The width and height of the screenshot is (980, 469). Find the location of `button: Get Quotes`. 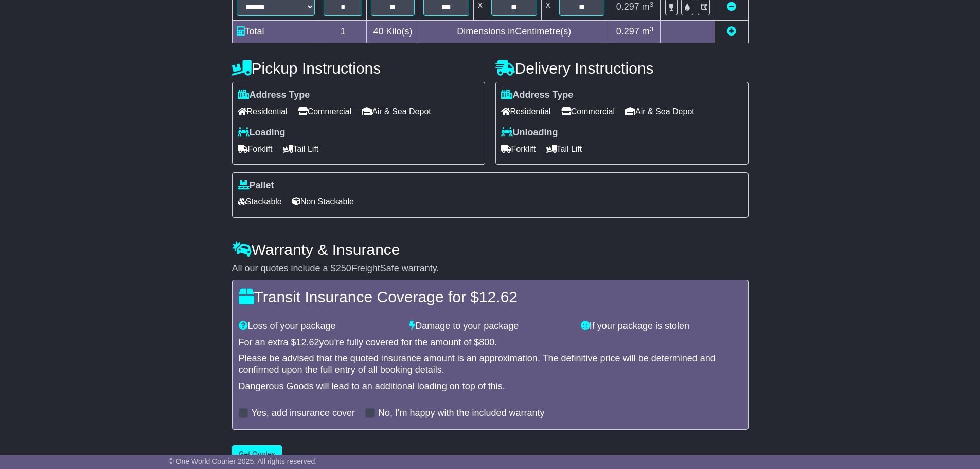

button: Get Quotes is located at coordinates (257, 454).